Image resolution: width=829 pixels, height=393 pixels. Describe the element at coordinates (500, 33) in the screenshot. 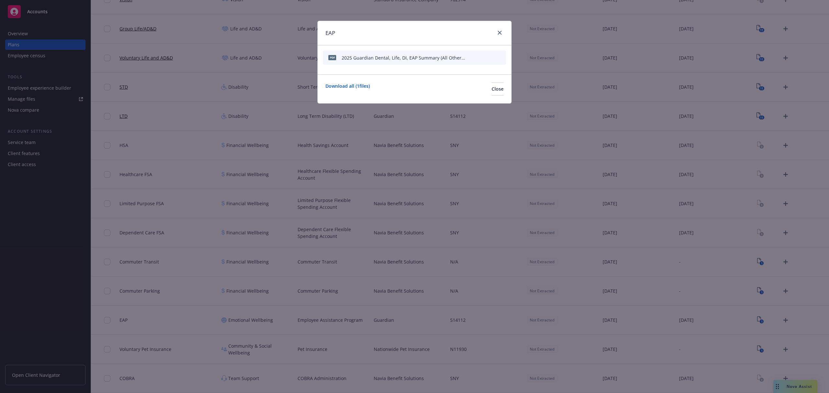

I see `a: close` at that location.